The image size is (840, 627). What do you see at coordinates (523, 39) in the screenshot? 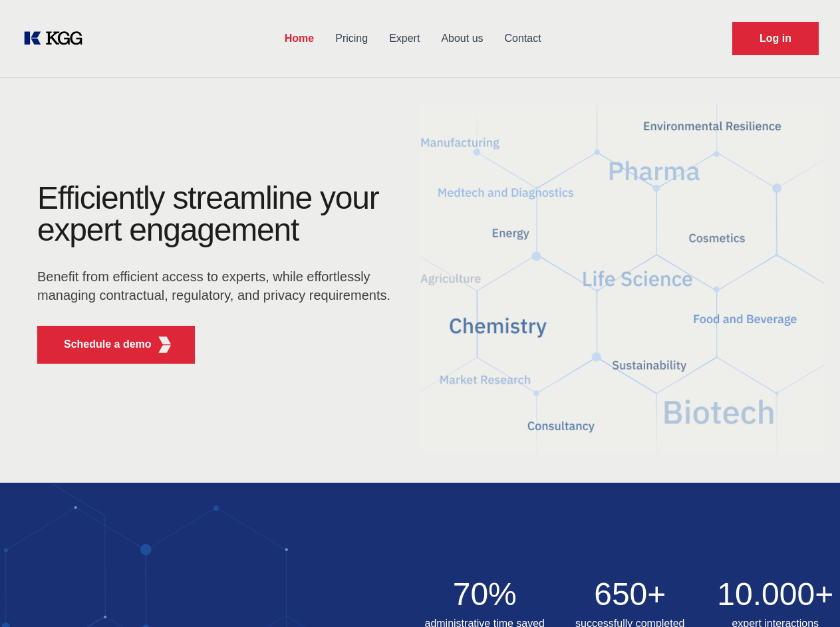
I see `a: Contact` at bounding box center [523, 39].